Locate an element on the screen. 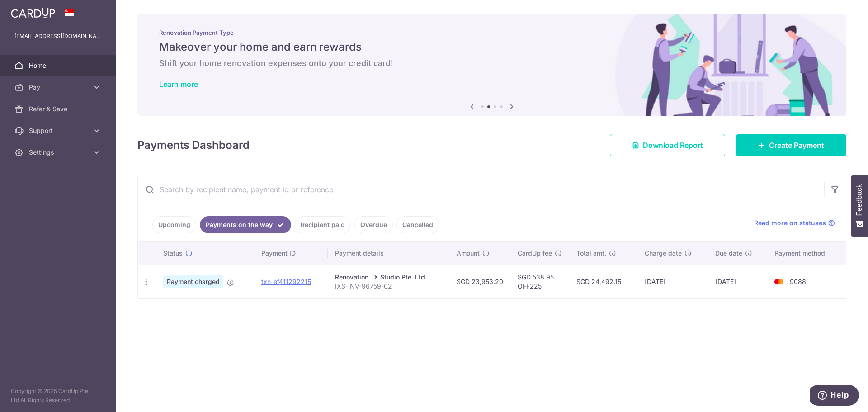  span: CardUp fee is located at coordinates (535, 253).